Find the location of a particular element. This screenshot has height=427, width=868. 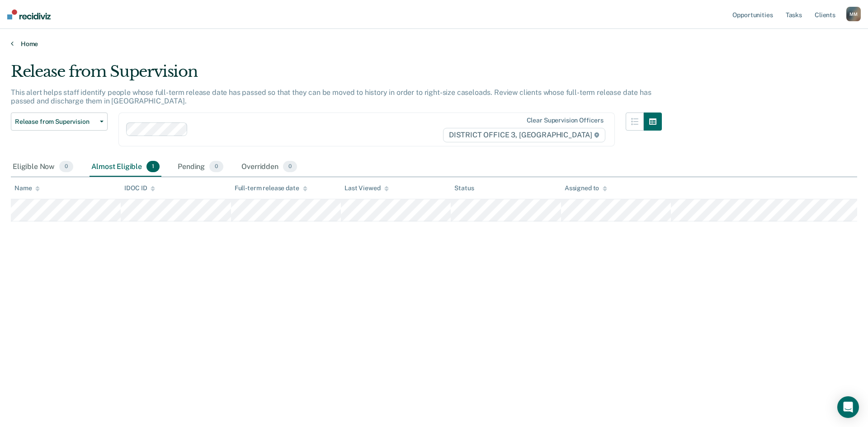

span: Release from Supervision is located at coordinates (55, 122).